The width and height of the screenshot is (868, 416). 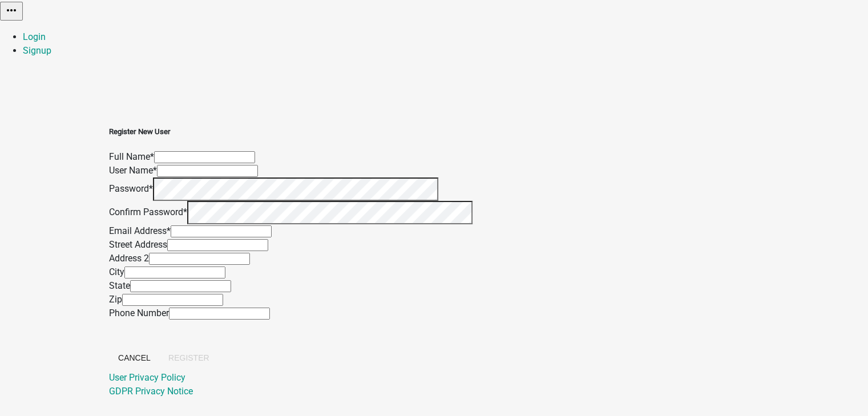 I want to click on label: User Name, so click(x=133, y=170).